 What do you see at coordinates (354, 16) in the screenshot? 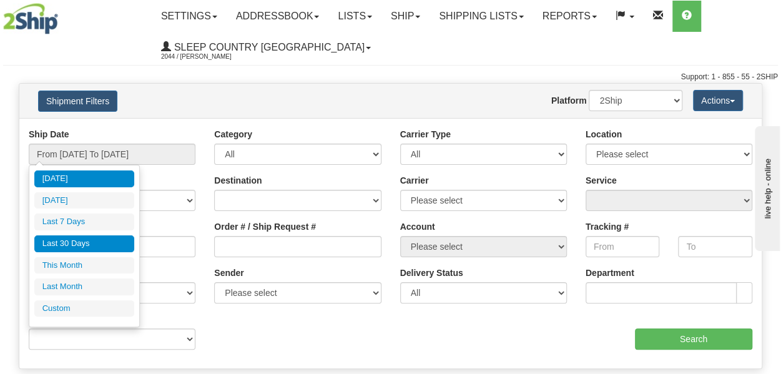
I see `a: Lists` at bounding box center [354, 16].